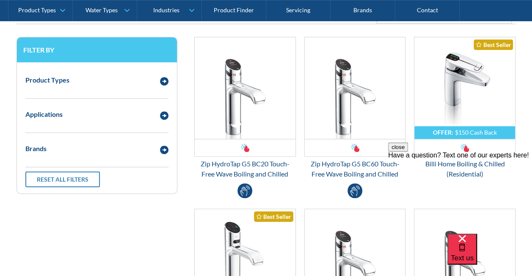 The height and width of the screenshot is (276, 532). What do you see at coordinates (101, 10) in the screenshot?
I see `div: Water Types` at bounding box center [101, 10].